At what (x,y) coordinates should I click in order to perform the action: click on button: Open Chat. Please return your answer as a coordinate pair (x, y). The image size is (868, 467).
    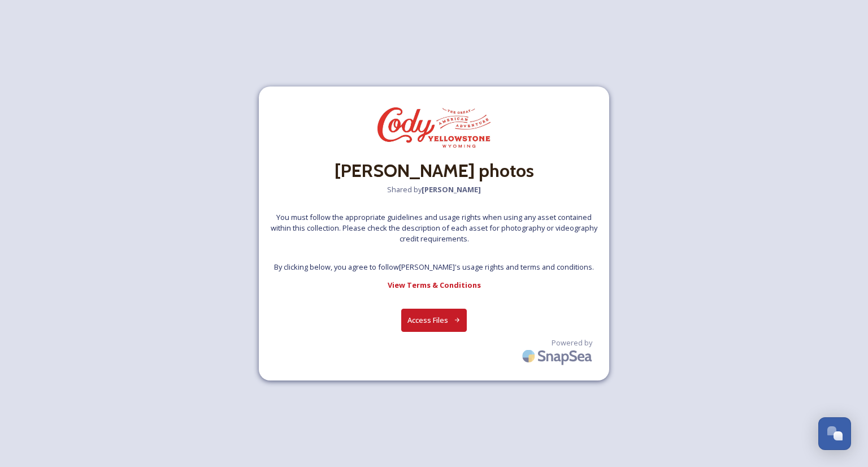
    Looking at the image, I should click on (835, 434).